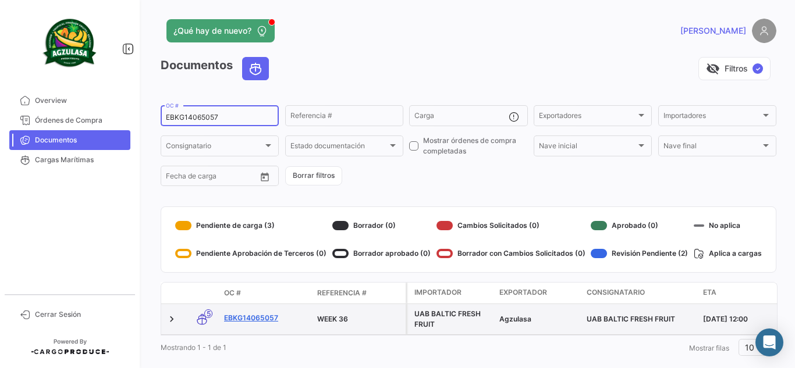 The image size is (795, 368). I want to click on span: Importadores, so click(712, 118).